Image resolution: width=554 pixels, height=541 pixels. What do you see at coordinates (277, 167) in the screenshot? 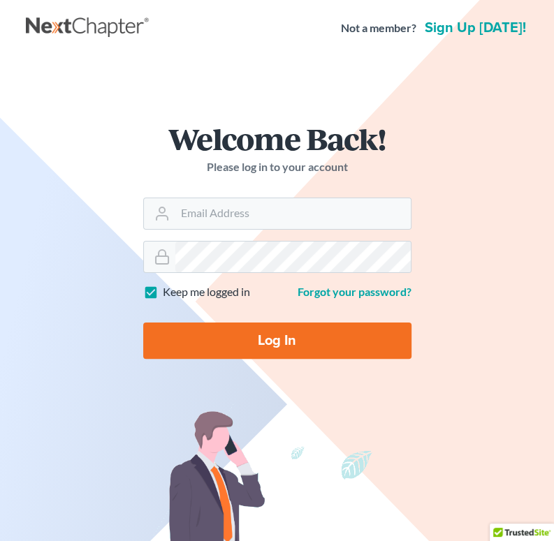
I see `p: Please log in to your account` at bounding box center [277, 167].